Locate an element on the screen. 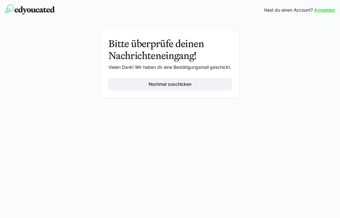 The image size is (340, 218). button: Nochmal zuschicken is located at coordinates (170, 84).